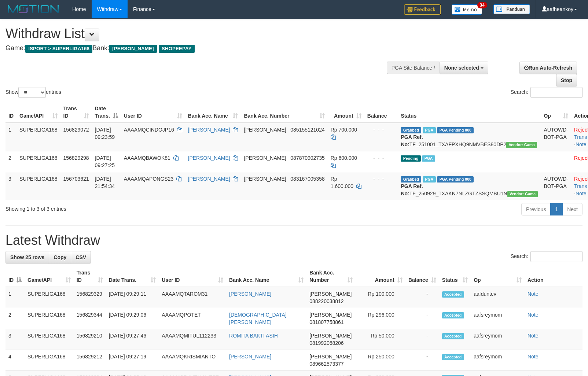 The width and height of the screenshot is (588, 376). I want to click on span: Rp 1.600.000, so click(342, 182).